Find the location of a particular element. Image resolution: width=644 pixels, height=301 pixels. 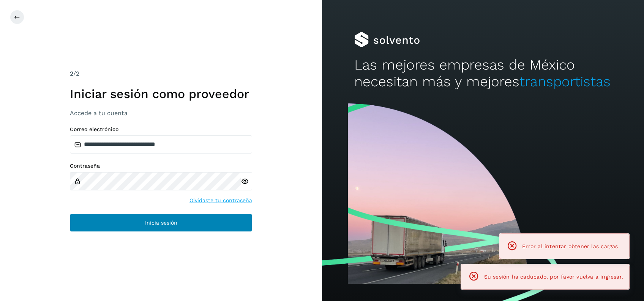

a: Olvidaste tu contraseña is located at coordinates (221, 200).